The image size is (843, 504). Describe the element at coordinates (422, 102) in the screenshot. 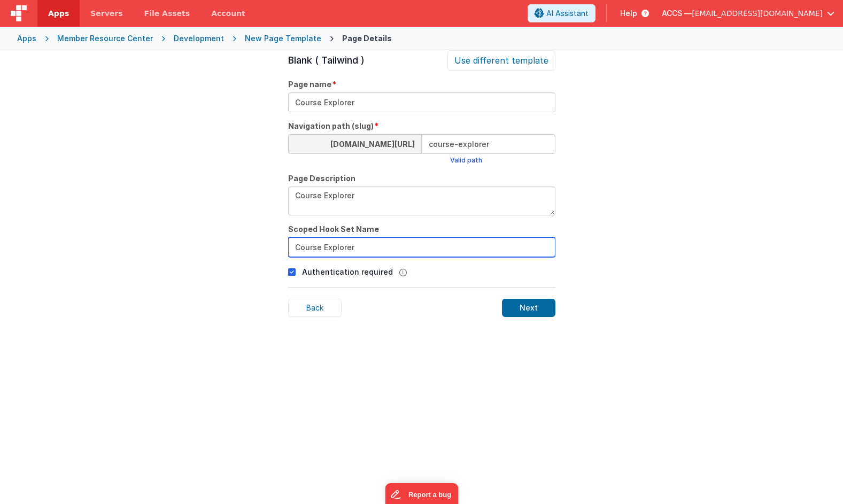

I see `input: Page Name` at that location.